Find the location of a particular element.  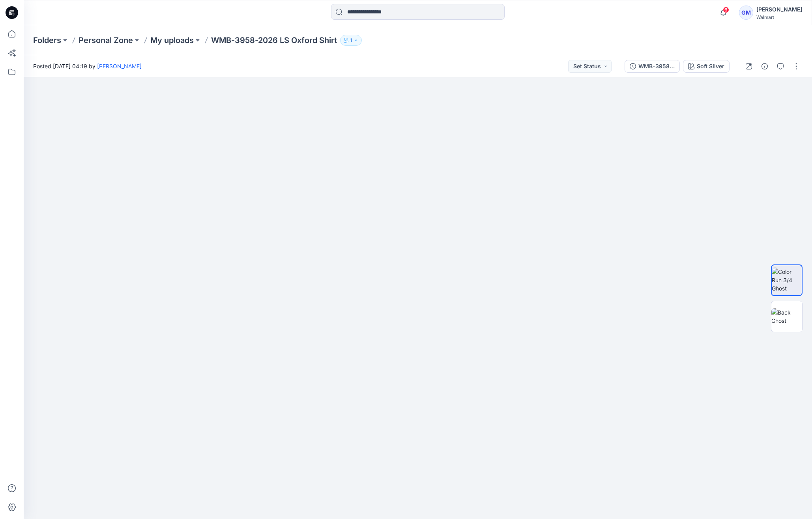

button: Details is located at coordinates (765, 66).